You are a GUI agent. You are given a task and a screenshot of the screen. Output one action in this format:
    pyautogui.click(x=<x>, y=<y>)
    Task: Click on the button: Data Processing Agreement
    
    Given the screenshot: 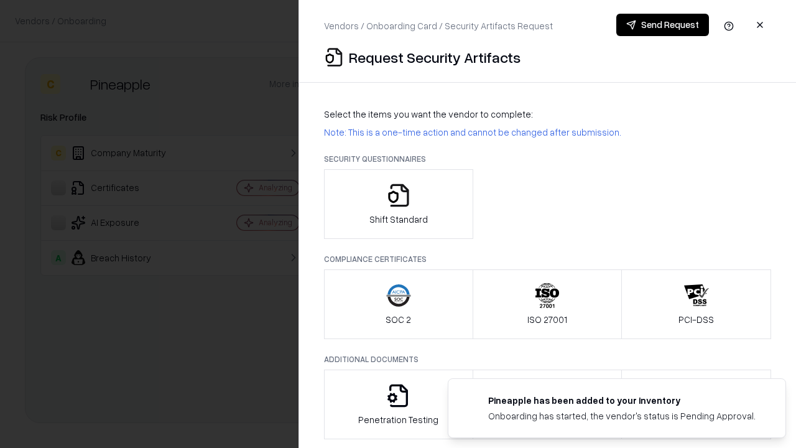 What is the action you would take?
    pyautogui.click(x=696, y=404)
    